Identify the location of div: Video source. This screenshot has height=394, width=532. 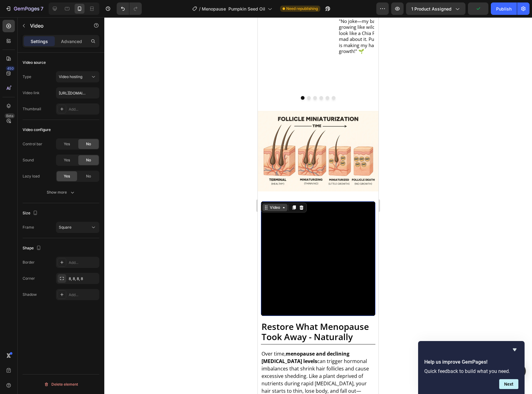
(34, 63).